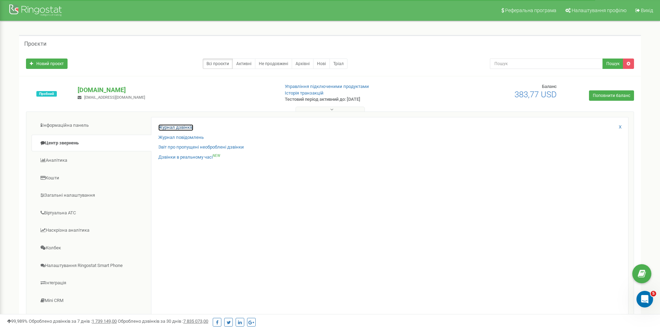 This screenshot has width=660, height=330. I want to click on a: Всі проєкти, so click(218, 64).